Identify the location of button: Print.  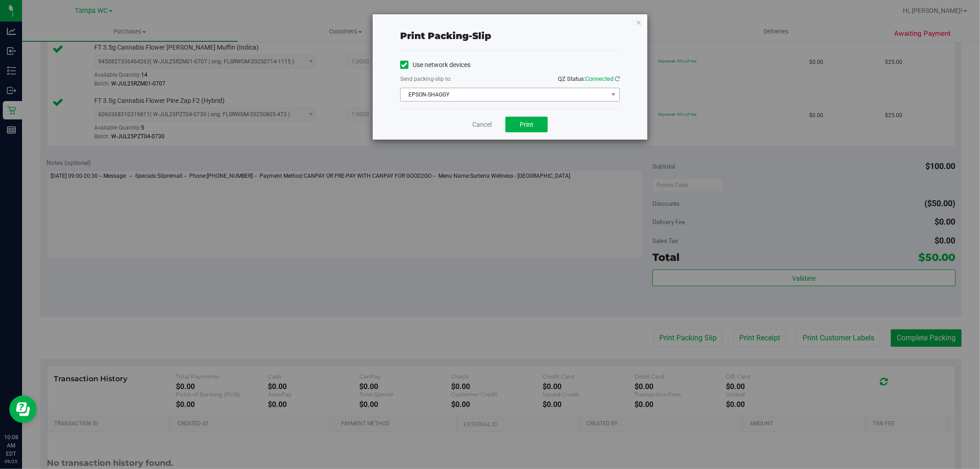
(527, 124).